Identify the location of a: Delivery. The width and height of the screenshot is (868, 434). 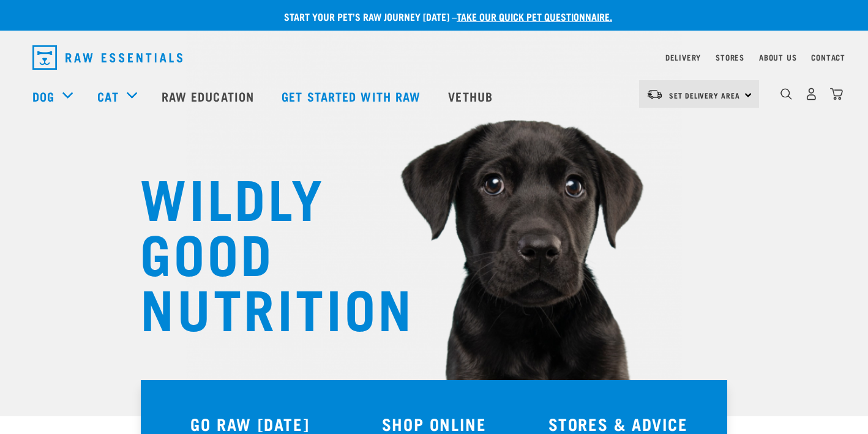
(683, 57).